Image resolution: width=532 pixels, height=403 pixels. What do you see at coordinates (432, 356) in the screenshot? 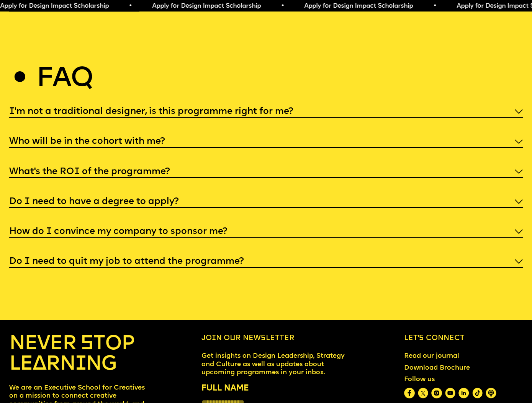
I see `a: Read our journal` at bounding box center [432, 356].